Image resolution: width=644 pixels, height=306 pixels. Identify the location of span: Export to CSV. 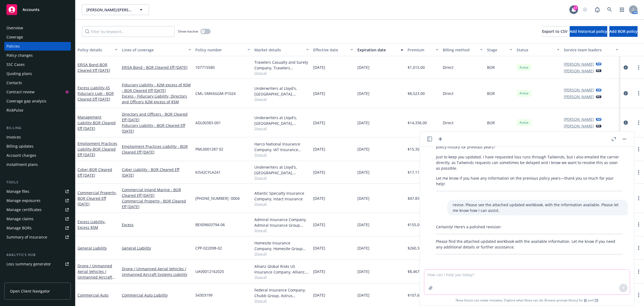
(555, 31).